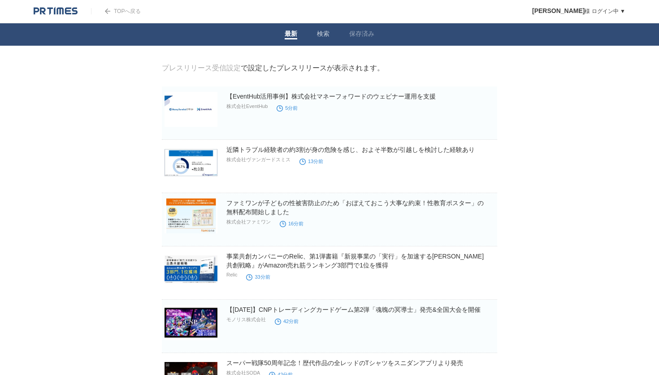 This screenshot has width=659, height=375. Describe the element at coordinates (355, 208) in the screenshot. I see `a: ファミワンが子どもの性被害防止のため「おぼえておこう大事な約束！性教育ポスター」の無料配布開始しました` at that location.